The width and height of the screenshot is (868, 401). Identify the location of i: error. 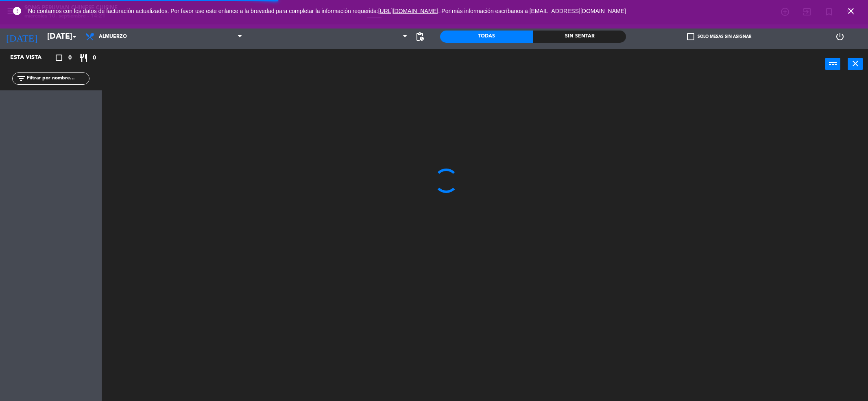
(17, 11).